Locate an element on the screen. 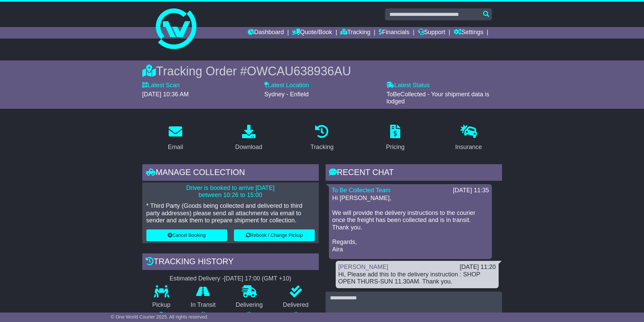 Image resolution: width=644 pixels, height=322 pixels. label: Latest Location is located at coordinates (287, 85).